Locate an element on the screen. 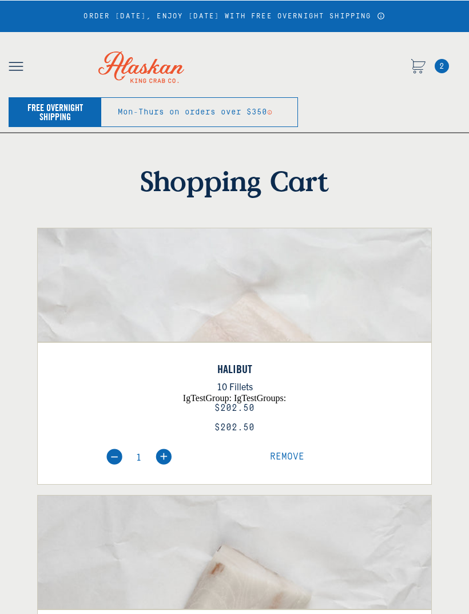 The height and width of the screenshot is (614, 469). div: $202.50 is located at coordinates (235, 408).